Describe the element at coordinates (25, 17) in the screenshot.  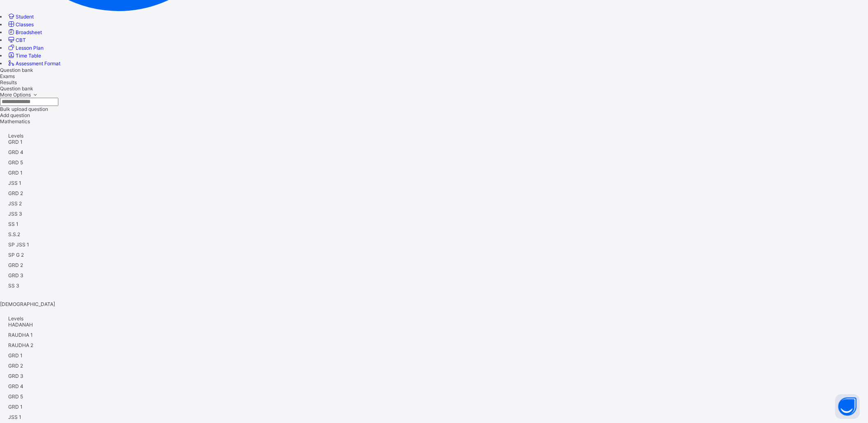
I see `span: Student` at that location.